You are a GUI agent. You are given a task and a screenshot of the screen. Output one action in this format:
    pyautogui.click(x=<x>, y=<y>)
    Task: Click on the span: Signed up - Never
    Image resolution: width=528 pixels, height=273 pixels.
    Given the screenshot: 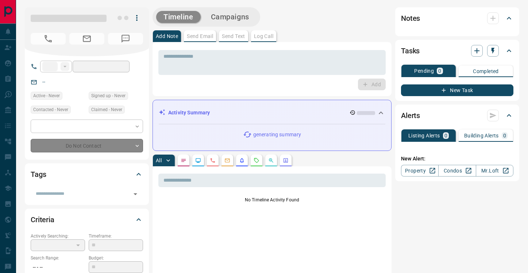 What is the action you would take?
    pyautogui.click(x=108, y=96)
    